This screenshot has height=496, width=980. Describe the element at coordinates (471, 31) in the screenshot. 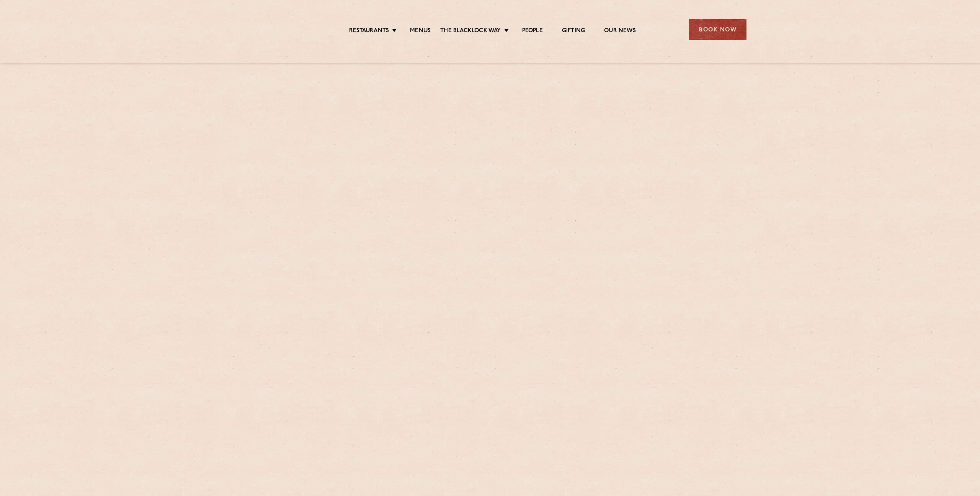

I see `a: The Blacklock Way` at that location.